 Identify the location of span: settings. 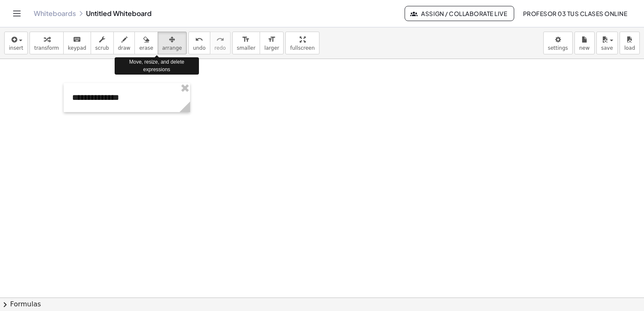
(558, 48).